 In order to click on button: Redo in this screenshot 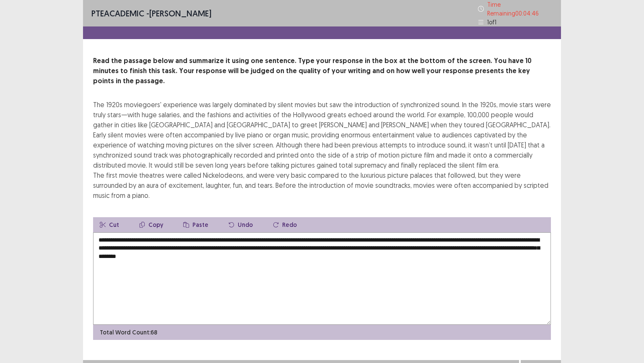, I will do `click(285, 225)`.